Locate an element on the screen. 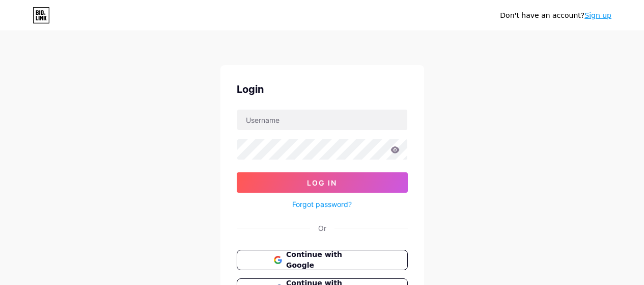  button: Continue with Google is located at coordinates (322, 260).